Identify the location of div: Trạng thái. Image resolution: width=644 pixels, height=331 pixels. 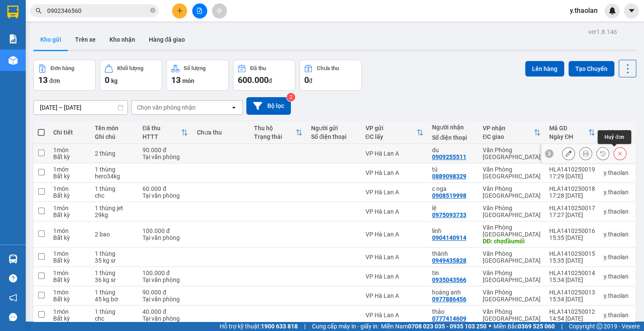
(275, 136).